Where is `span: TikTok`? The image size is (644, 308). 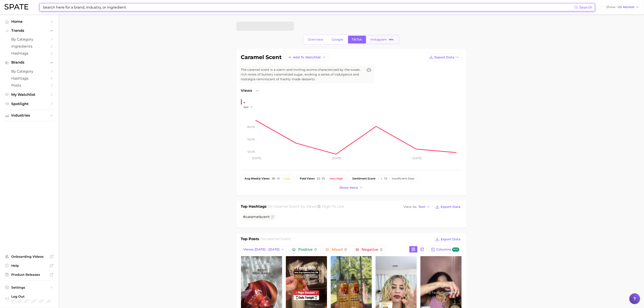
span: TikTok is located at coordinates (357, 39).